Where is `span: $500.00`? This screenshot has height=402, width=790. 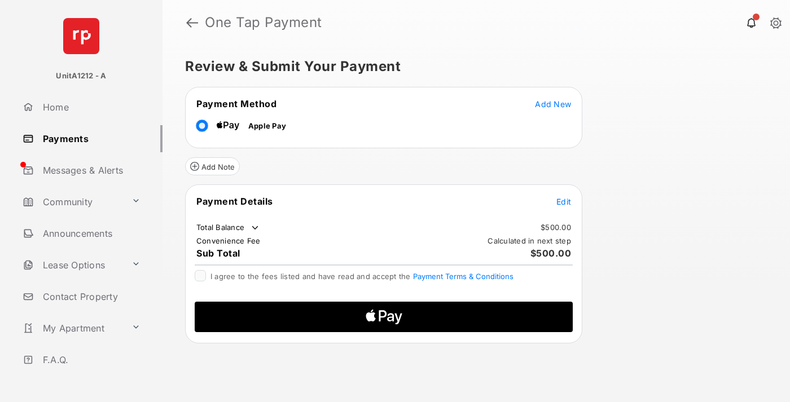 span: $500.00 is located at coordinates (551, 253).